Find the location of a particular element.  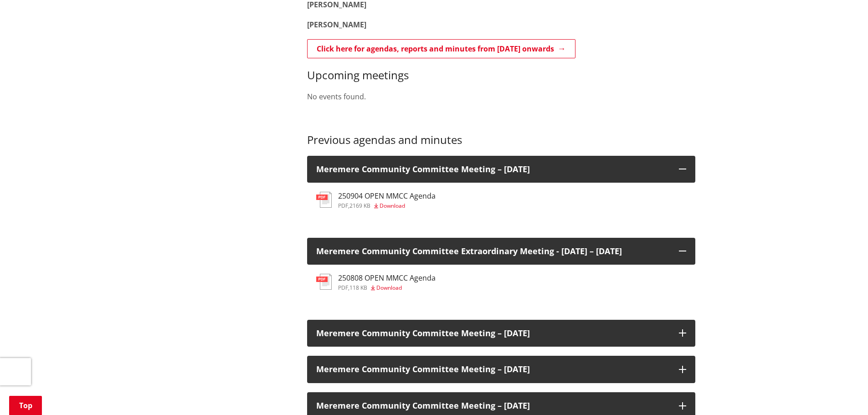

h3: Upcoming meetings is located at coordinates (501, 75).